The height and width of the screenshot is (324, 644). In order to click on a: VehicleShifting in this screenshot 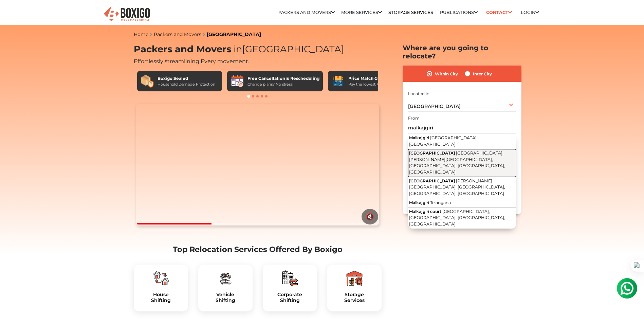, I will do `click(225, 297)`.